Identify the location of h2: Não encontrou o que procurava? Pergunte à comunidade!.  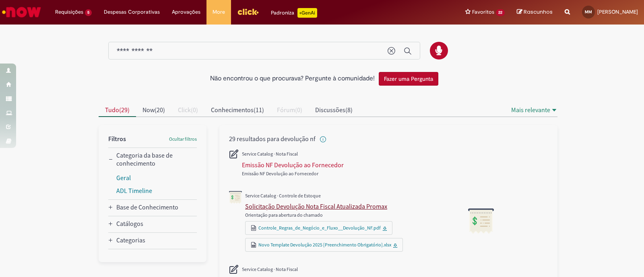
(292, 79).